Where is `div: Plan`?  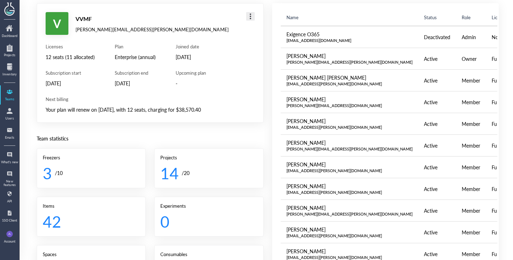 div: Plan is located at coordinates (135, 47).